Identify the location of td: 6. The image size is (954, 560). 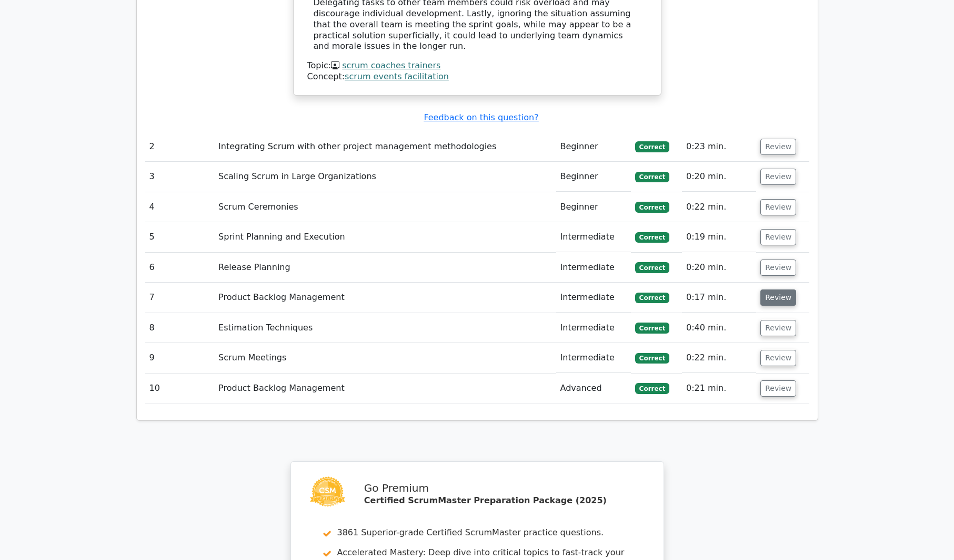
(180, 267).